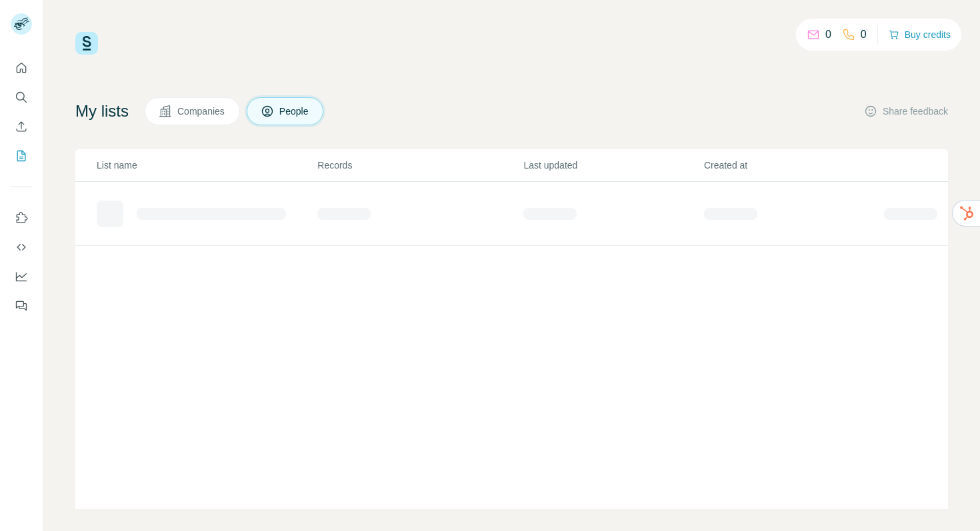 Image resolution: width=980 pixels, height=531 pixels. What do you see at coordinates (102, 111) in the screenshot?
I see `h4: My lists` at bounding box center [102, 111].